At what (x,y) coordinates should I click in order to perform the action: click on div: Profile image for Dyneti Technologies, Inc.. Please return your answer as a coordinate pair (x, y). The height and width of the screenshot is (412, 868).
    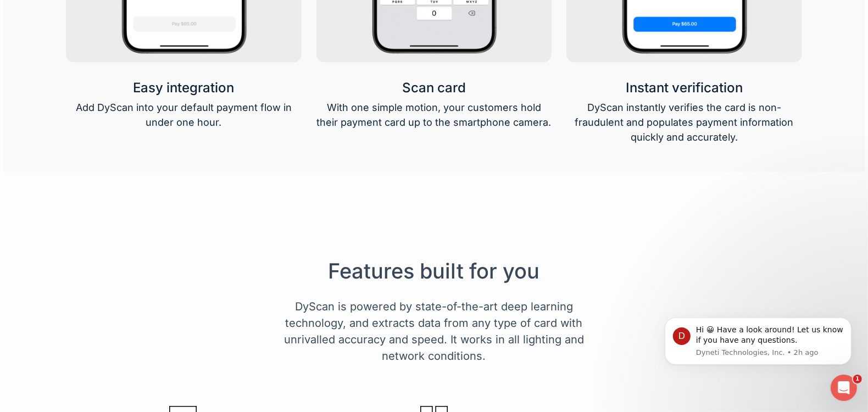
    Looking at the image, I should click on (34, 35).